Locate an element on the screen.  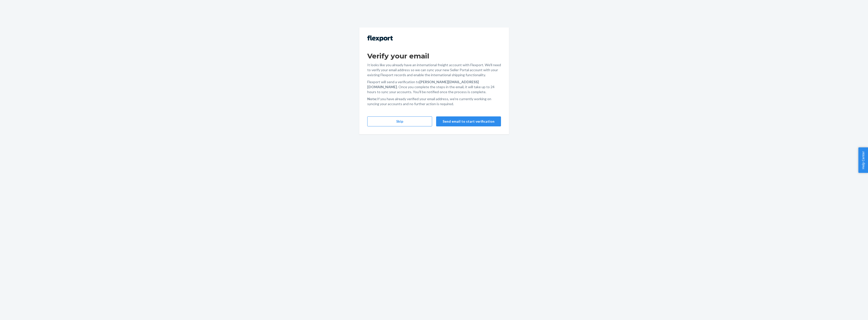
span: Help Center is located at coordinates (863, 160).